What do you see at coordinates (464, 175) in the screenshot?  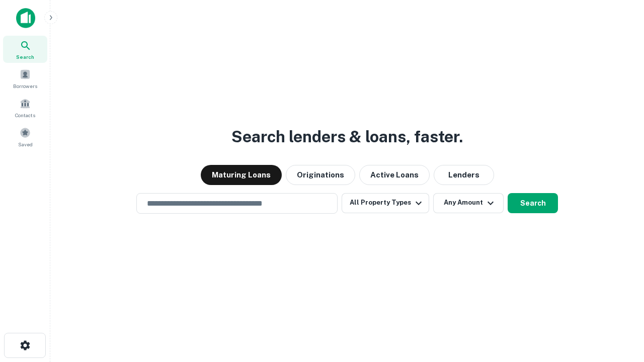 I see `button: Lenders` at bounding box center [464, 175].